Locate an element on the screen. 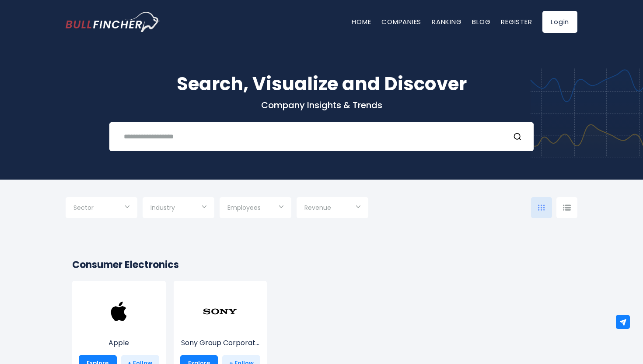 This screenshot has height=364, width=643. a: Ranking is located at coordinates (447, 21).